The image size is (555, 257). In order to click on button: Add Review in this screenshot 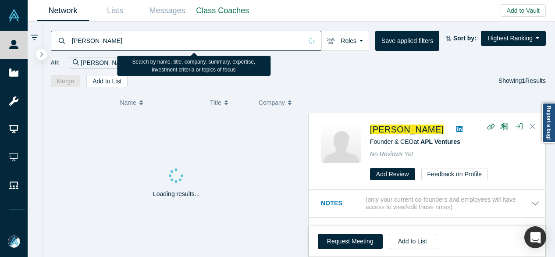, I will do `click(392, 174)`.